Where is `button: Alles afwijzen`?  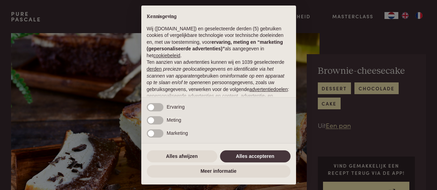
button: Alles afwijzen is located at coordinates (182, 157).